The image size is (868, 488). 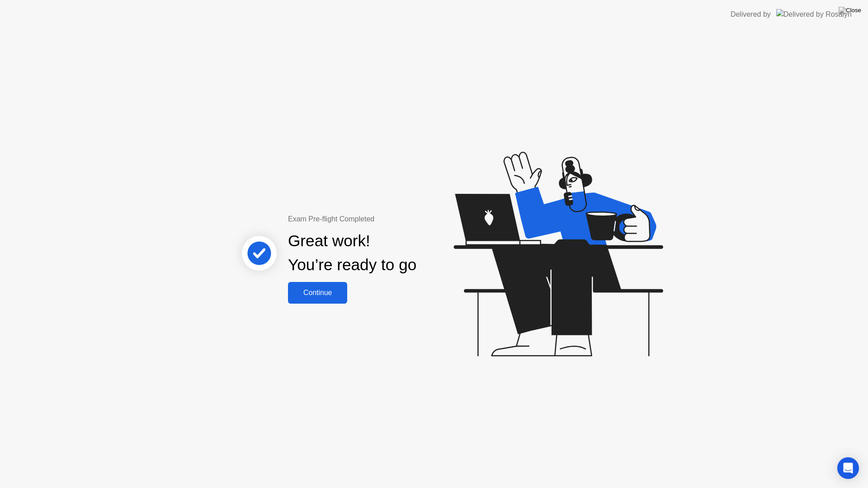 What do you see at coordinates (381, 220) in the screenshot?
I see `div: Exam Pre-flight Completed` at bounding box center [381, 220].